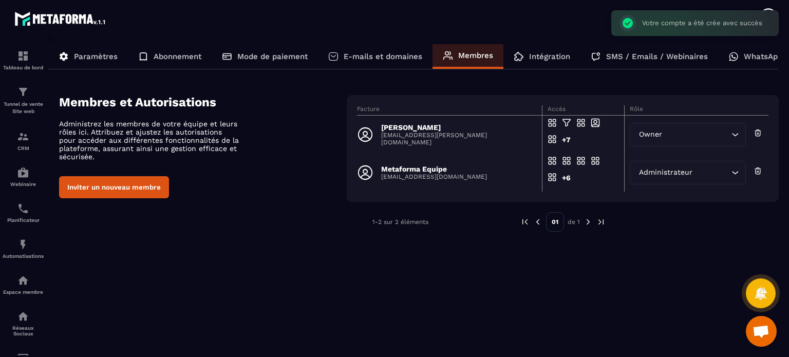 This screenshot has width=789, height=357. What do you see at coordinates (434, 169) in the screenshot?
I see `p: Metaforma Equipe` at bounding box center [434, 169].